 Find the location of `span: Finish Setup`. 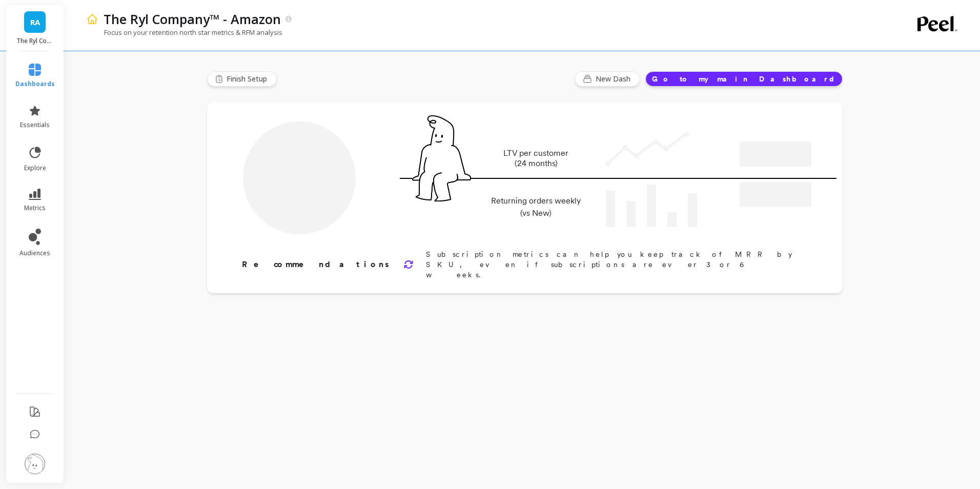

span: Finish Setup is located at coordinates (248, 79).